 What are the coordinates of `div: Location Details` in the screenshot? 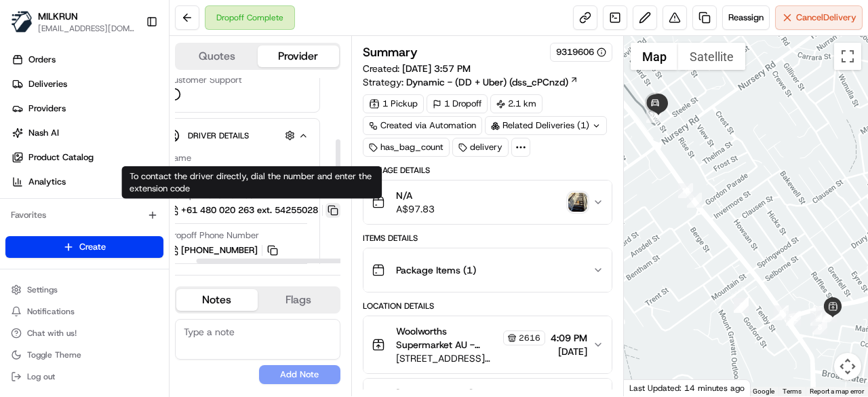 It's located at (488, 306).